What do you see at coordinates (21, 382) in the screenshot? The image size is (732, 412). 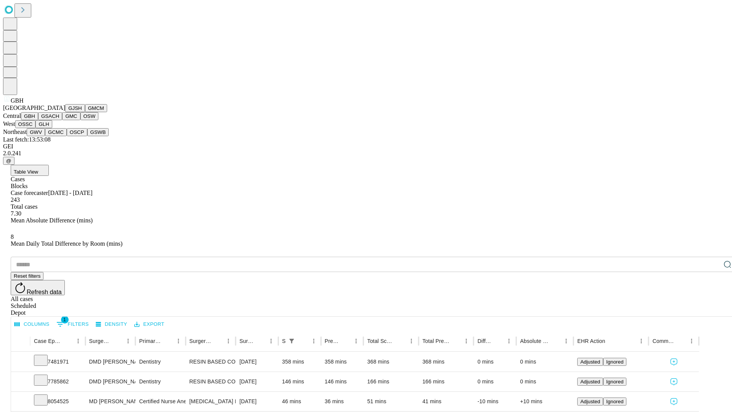 I see `button: Expand` at bounding box center [21, 382].